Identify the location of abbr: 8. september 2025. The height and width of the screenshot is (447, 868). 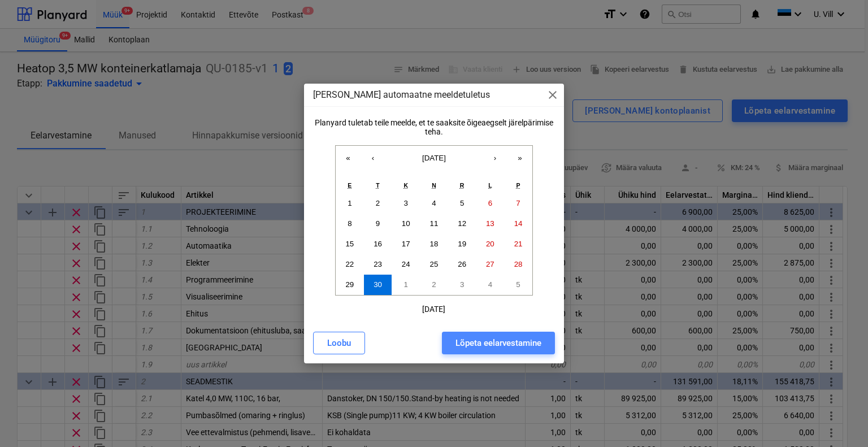
(349, 223).